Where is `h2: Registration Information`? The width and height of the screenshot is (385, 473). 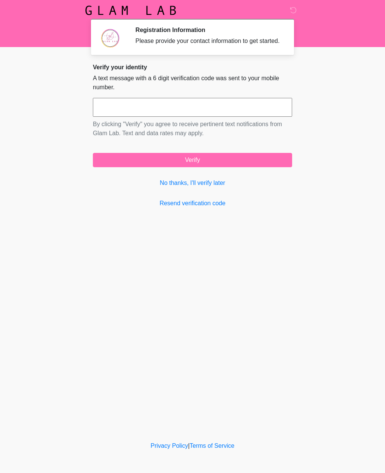 h2: Registration Information is located at coordinates (208, 30).